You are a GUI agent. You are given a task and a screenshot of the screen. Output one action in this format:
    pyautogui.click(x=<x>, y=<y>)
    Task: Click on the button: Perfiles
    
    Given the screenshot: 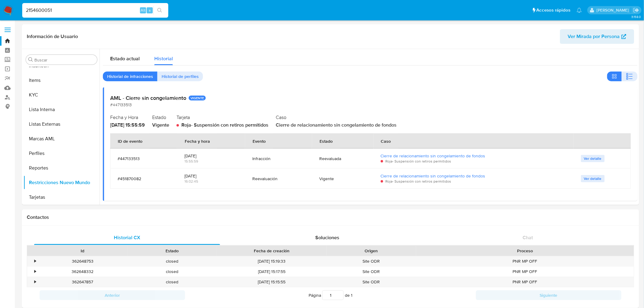 What is the action you would take?
    pyautogui.click(x=62, y=154)
    